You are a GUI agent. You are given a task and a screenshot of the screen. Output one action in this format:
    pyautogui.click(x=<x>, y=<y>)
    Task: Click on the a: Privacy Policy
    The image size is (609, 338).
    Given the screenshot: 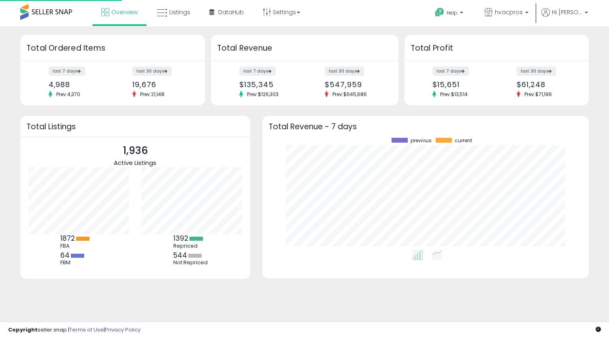 What is the action you would take?
    pyautogui.click(x=123, y=329)
    